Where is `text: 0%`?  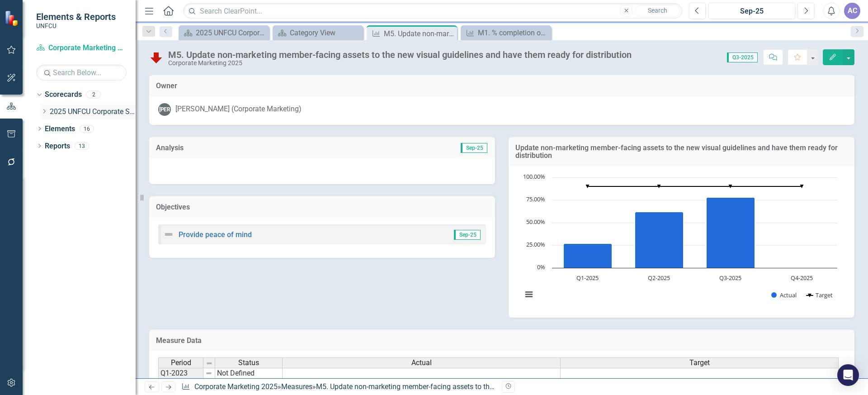
text: 0% is located at coordinates (541, 267).